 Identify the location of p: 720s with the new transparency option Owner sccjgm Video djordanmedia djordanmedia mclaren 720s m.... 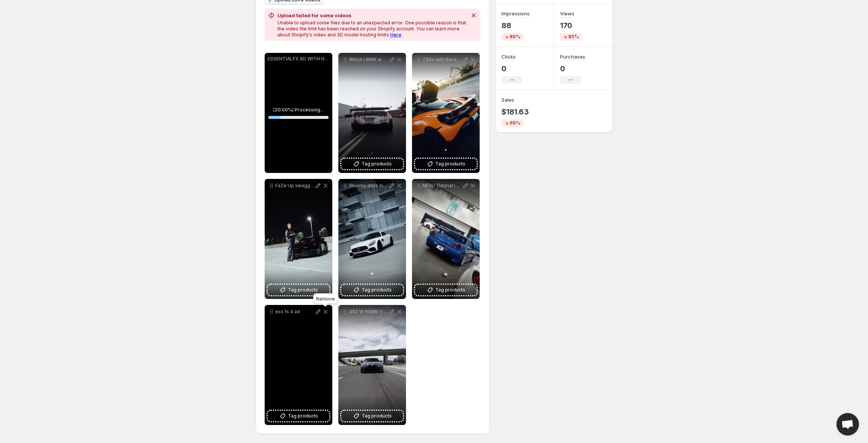
(442, 60).